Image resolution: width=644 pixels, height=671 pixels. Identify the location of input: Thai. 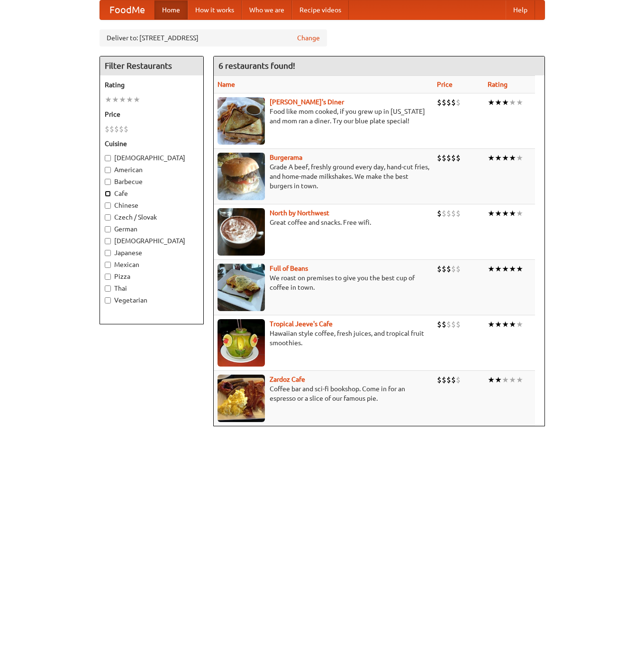
(107, 288).